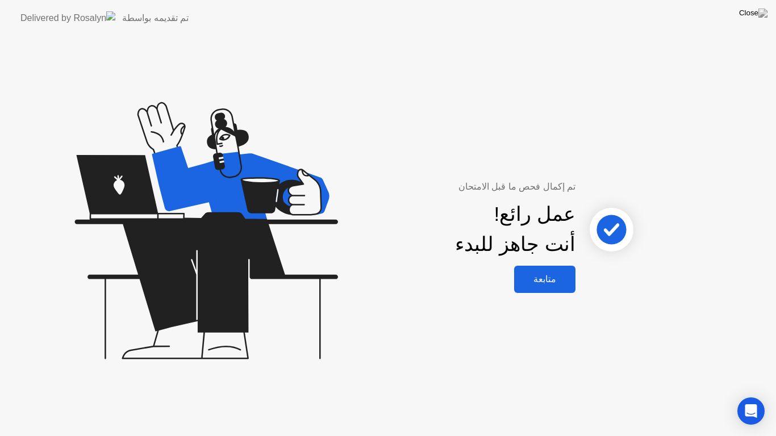 The height and width of the screenshot is (436, 776). What do you see at coordinates (545, 279) in the screenshot?
I see `div: متابعة` at bounding box center [545, 279].